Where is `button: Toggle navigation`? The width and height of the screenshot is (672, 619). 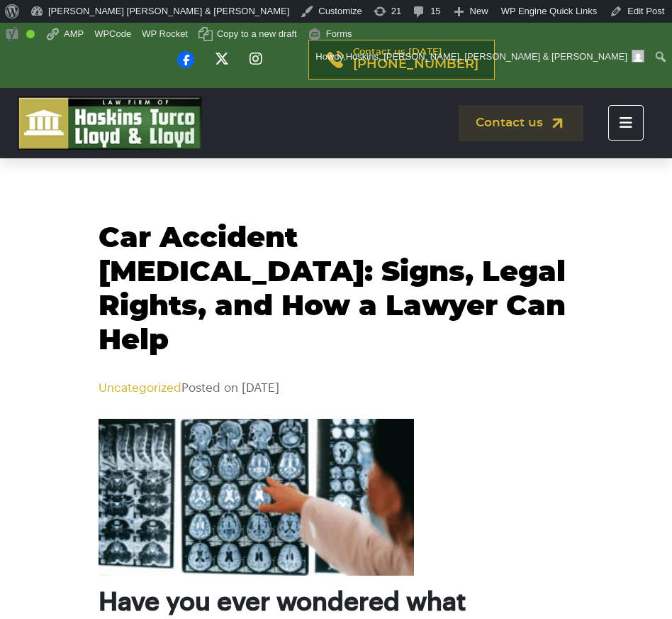
button: Toggle navigation is located at coordinates (626, 123).